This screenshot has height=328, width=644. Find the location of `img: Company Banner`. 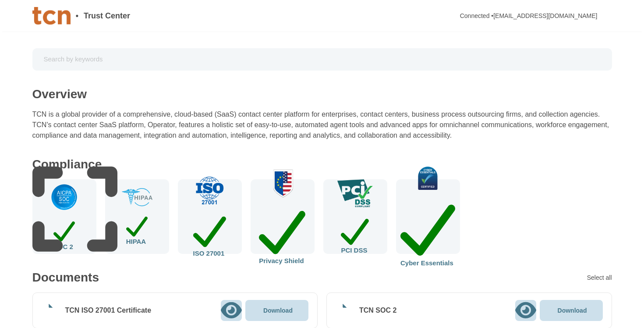

img: Company Banner is located at coordinates (51, 16).